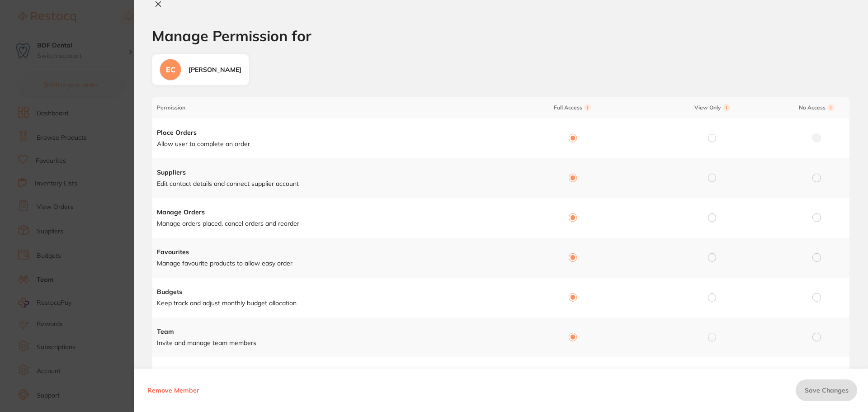 The width and height of the screenshot is (868, 412). I want to click on h4: Favourites, so click(329, 252).